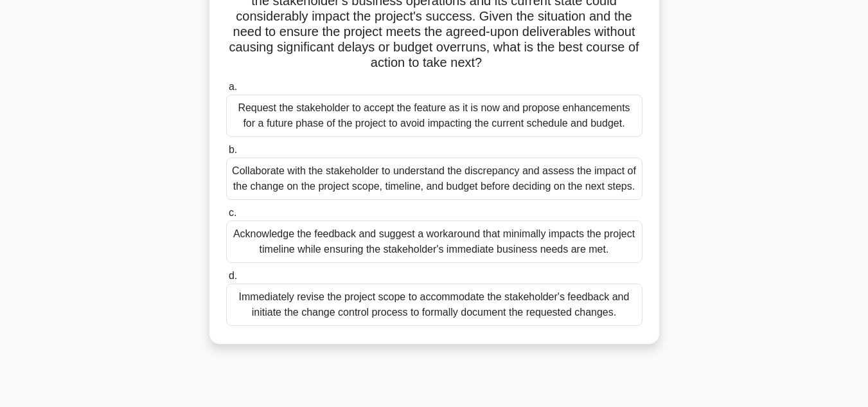  I want to click on div: Collaborate with the stakeholder to understand the discrepancy and assess the impact of the chang..., so click(434, 178).